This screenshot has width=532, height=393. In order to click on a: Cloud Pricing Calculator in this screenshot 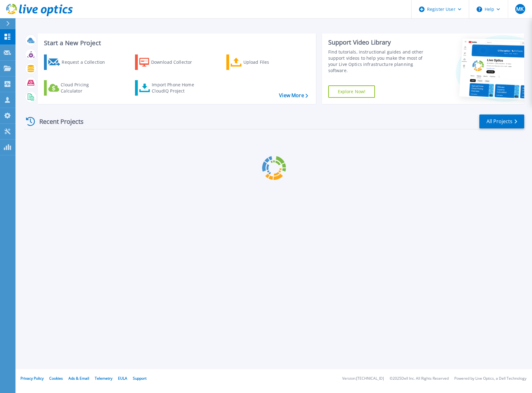, I will do `click(78, 88)`.